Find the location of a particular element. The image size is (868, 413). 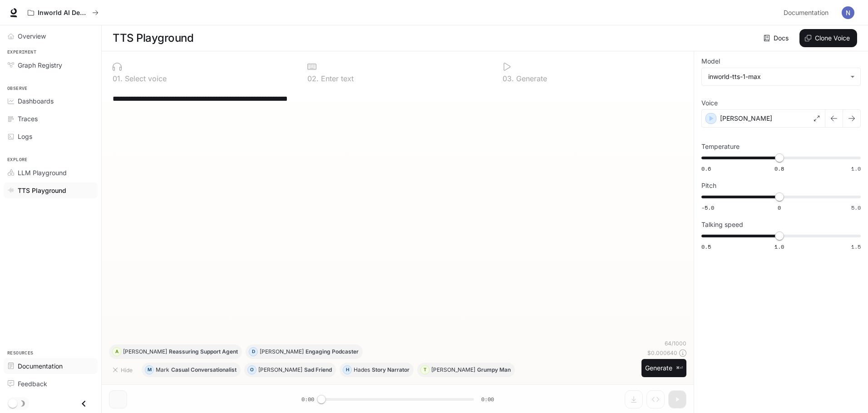

div: O is located at coordinates (252, 370).